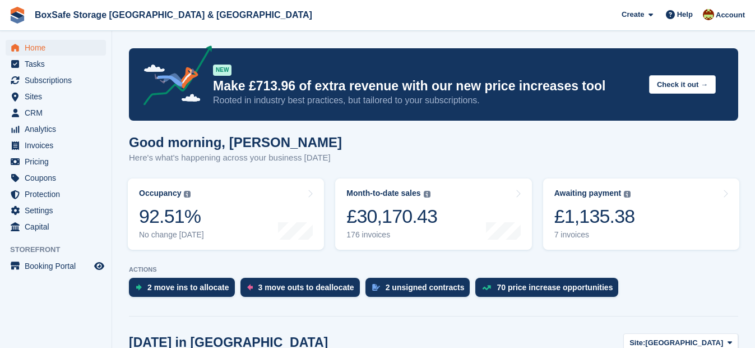 The height and width of the screenshot is (348, 755). Describe the element at coordinates (58, 266) in the screenshot. I see `span: Booking Portal` at that location.